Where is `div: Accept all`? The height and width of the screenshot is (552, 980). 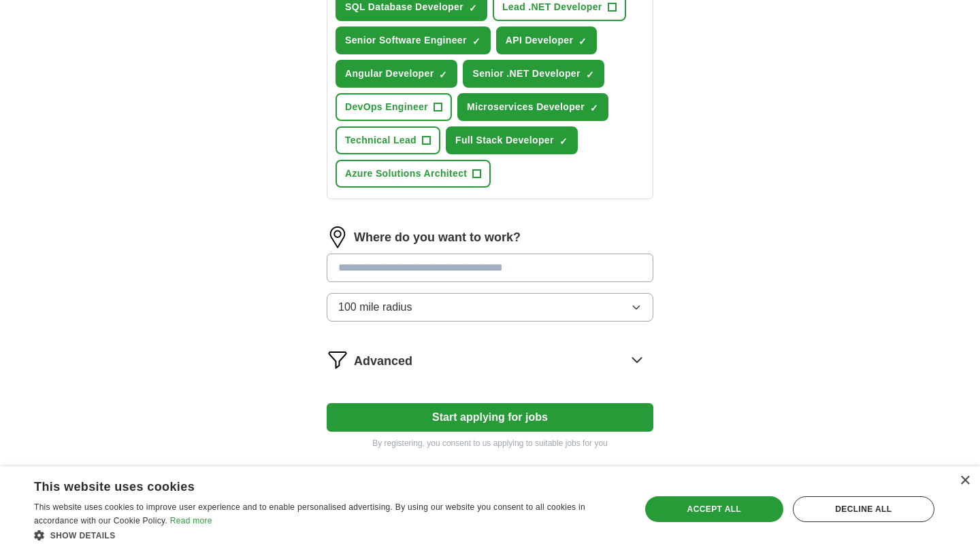
div: Accept all is located at coordinates (714, 509).